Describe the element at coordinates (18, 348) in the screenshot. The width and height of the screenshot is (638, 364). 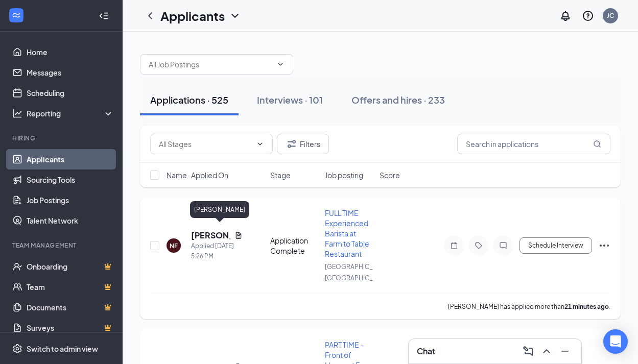
I see `svg: Settings` at that location.